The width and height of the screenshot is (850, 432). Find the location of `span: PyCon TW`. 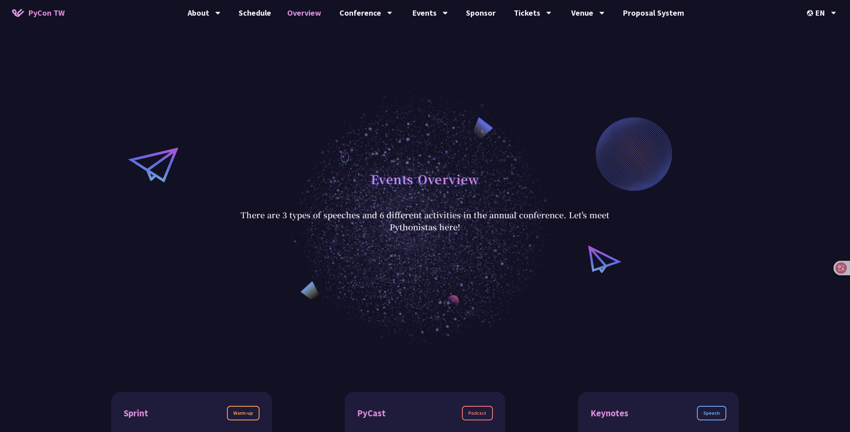

span: PyCon TW is located at coordinates (46, 13).